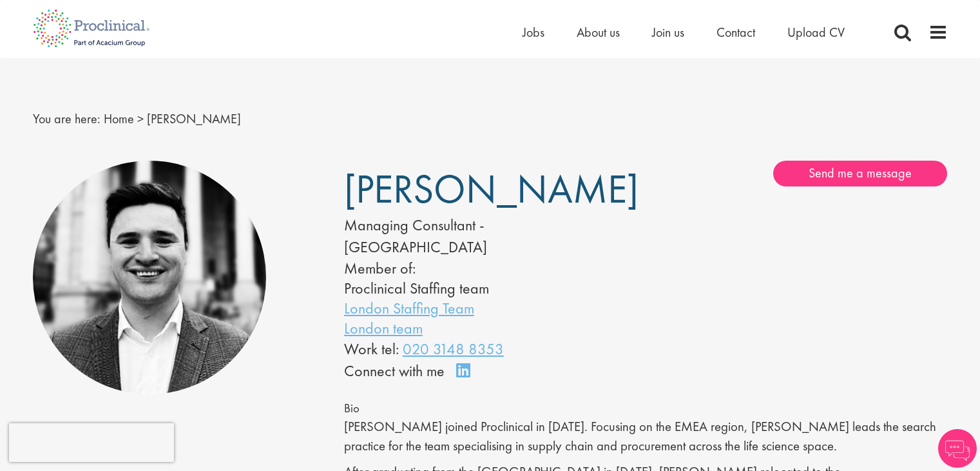  I want to click on a: Contact, so click(736, 32).